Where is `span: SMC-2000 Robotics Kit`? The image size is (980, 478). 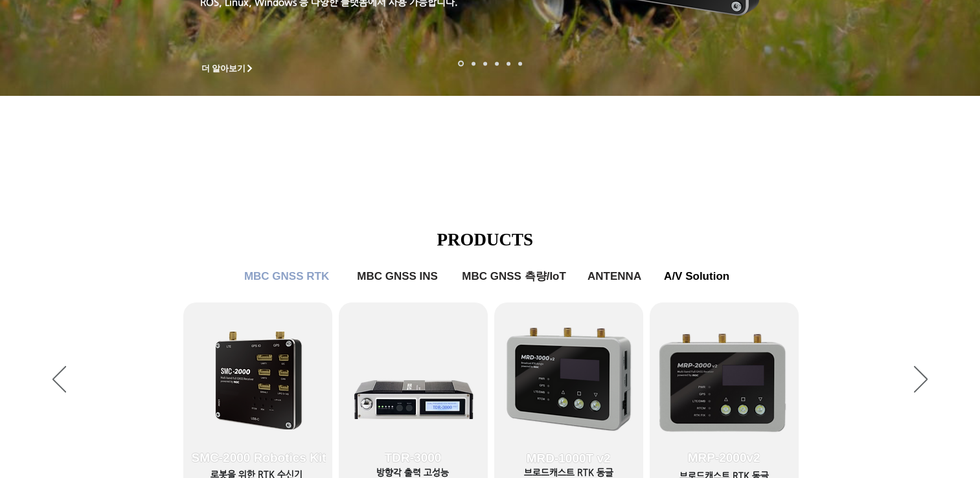
span: SMC-2000 Robotics Kit is located at coordinates (259, 458).